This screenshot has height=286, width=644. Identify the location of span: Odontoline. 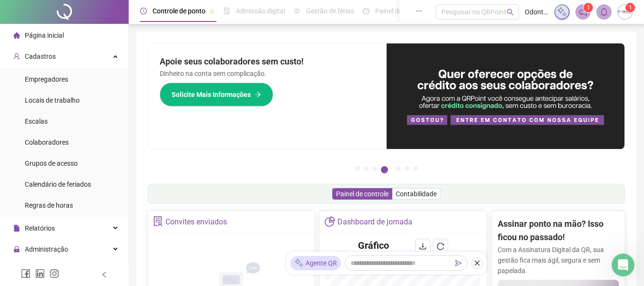
(537, 12).